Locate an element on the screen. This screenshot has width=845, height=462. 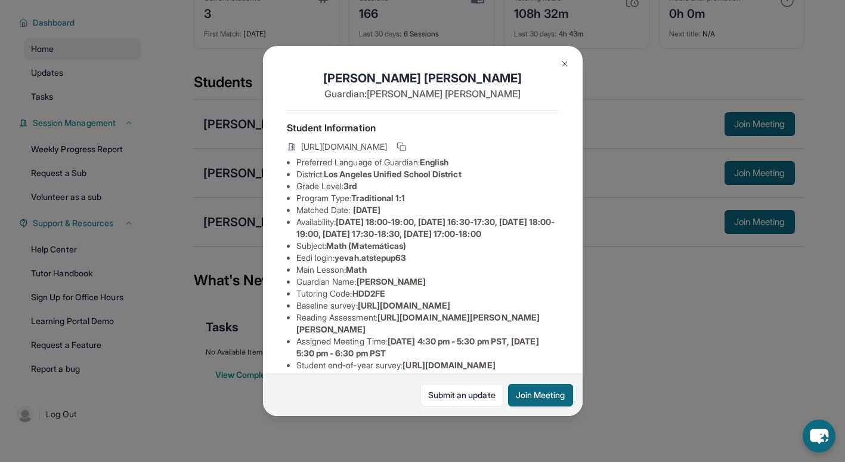
span: Math is located at coordinates (356, 269).